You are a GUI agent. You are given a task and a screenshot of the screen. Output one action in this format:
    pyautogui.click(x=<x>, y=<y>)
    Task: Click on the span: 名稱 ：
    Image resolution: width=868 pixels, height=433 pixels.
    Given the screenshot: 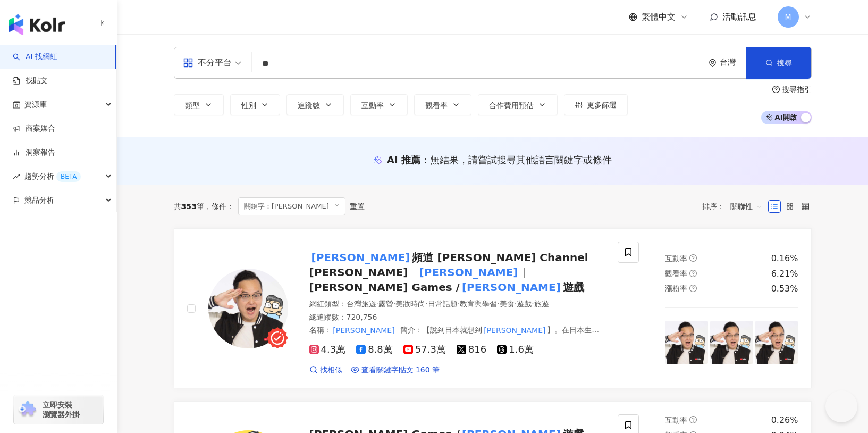 What is the action you would take?
    pyautogui.click(x=353, y=329)
    